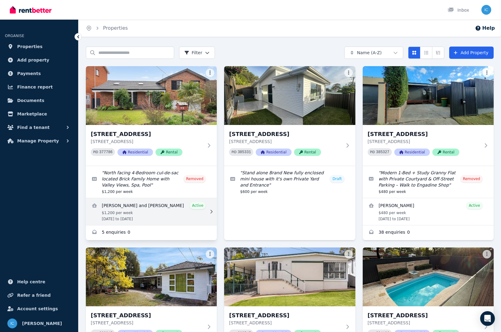  Describe the element at coordinates (39, 282) in the screenshot. I see `a: Help centre` at that location.